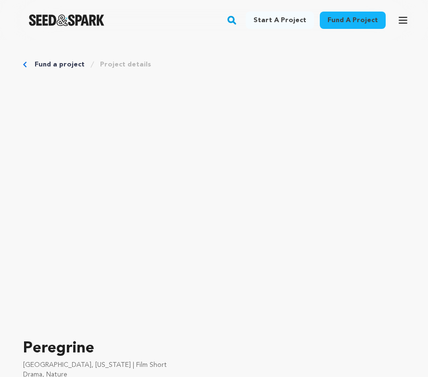 Image resolution: width=428 pixels, height=377 pixels. Describe the element at coordinates (214, 64) in the screenshot. I see `div: Breadcrumb` at that location.